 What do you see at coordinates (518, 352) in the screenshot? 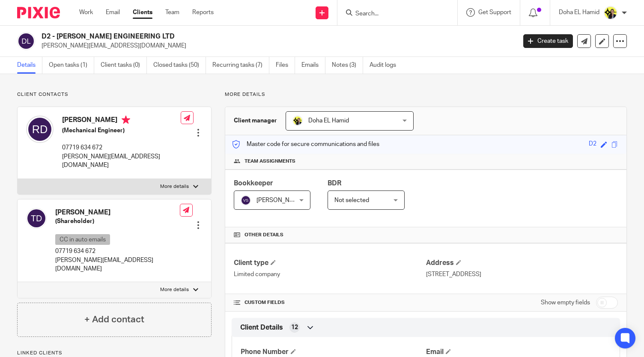
I see `h4: Email` at bounding box center [518, 352].